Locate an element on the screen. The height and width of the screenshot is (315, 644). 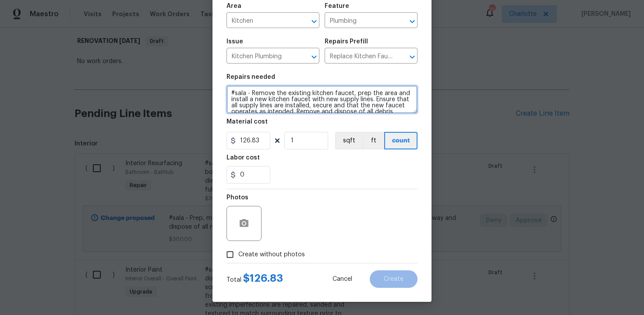
button: sqft is located at coordinates (349, 141).